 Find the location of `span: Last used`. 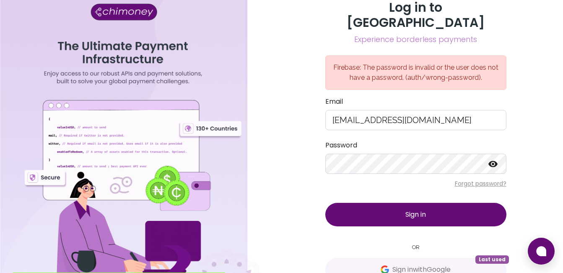

span: Last used is located at coordinates (492, 259).